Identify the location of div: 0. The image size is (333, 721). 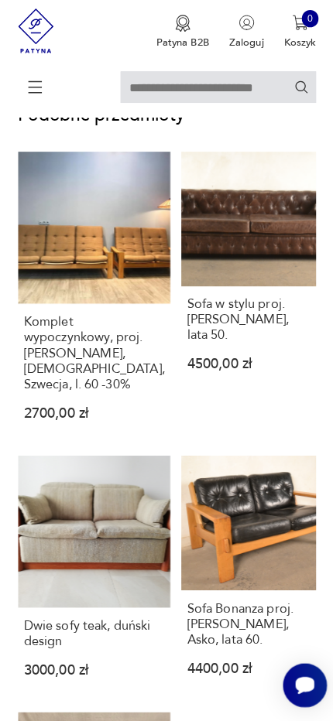
(307, 26).